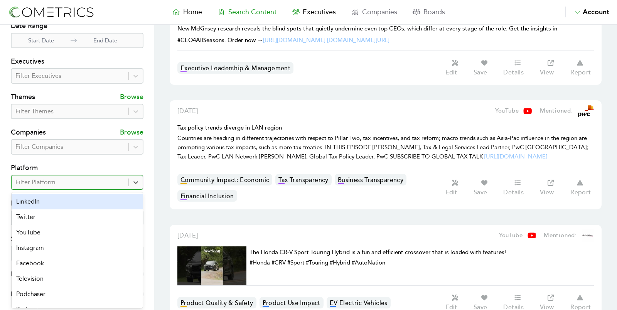 The image size is (617, 310). Describe the element at coordinates (371, 180) in the screenshot. I see `a: Business Transparency` at that location.